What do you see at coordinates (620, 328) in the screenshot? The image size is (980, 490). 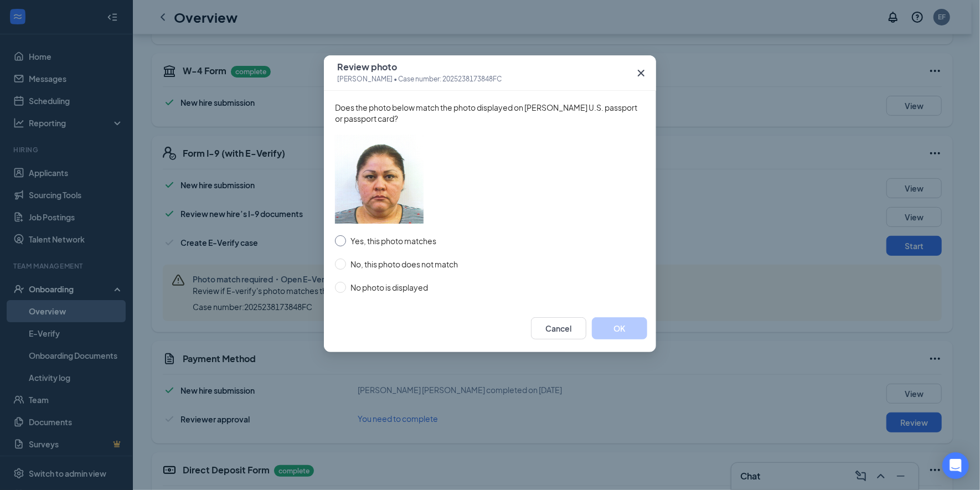 I see `button: OK` at bounding box center [620, 328].